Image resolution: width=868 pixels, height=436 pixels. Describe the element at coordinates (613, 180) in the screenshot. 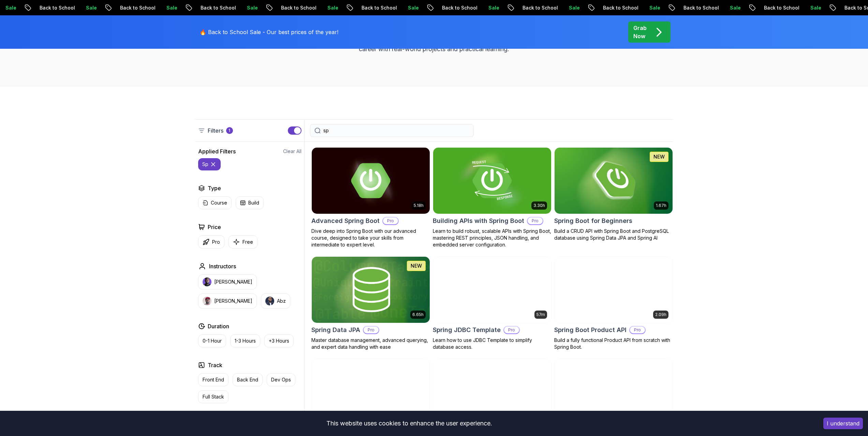

I see `img: Spring Boot for Beginners card` at that location.